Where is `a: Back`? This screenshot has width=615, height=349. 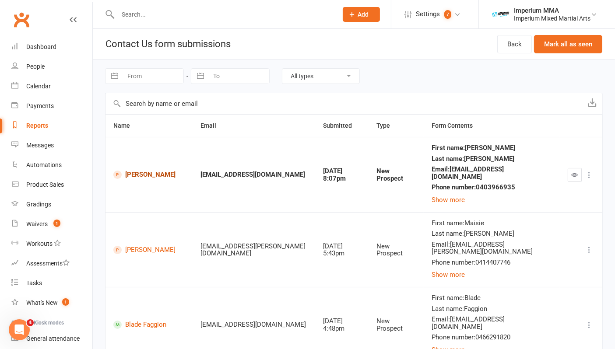 a: Back is located at coordinates (514, 44).